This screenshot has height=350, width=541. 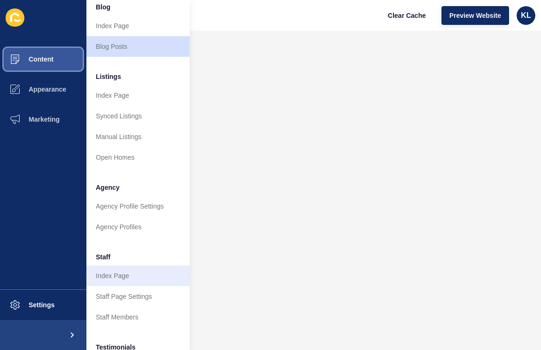 I want to click on span: Listings, so click(x=109, y=77).